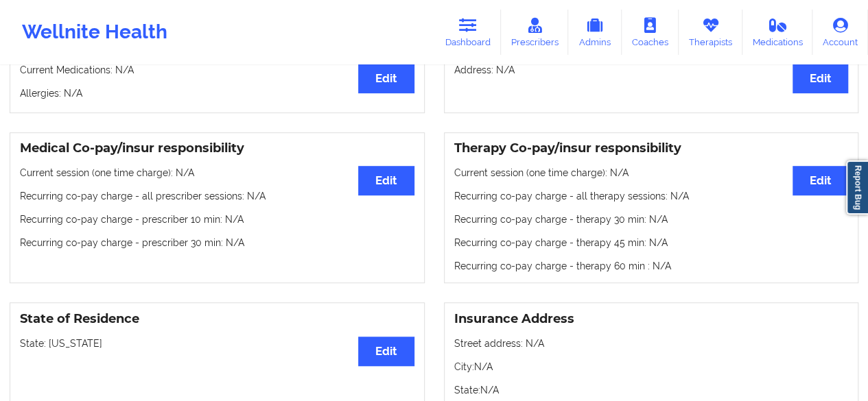 The height and width of the screenshot is (401, 868). I want to click on p: Street address: N/A, so click(651, 344).